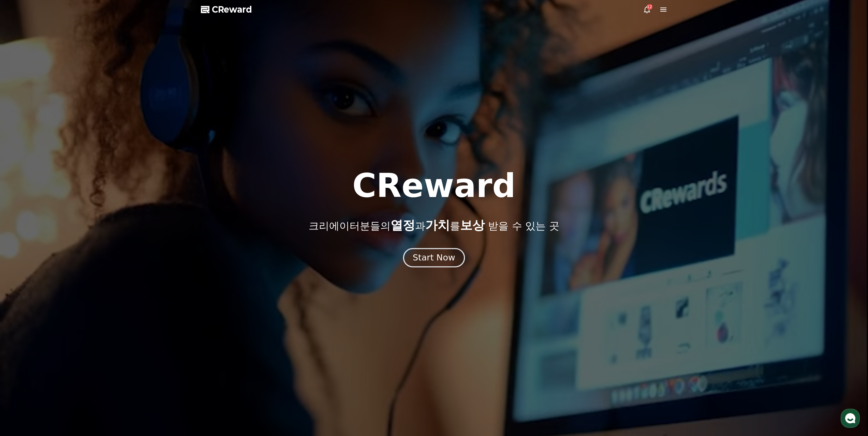 The height and width of the screenshot is (436, 868). Describe the element at coordinates (67, 229) in the screenshot. I see `span: 대화` at that location.